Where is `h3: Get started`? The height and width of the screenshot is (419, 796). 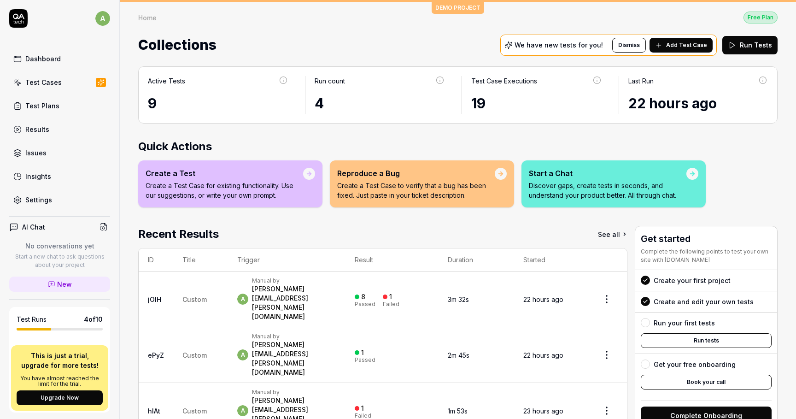
h3: Get started is located at coordinates (706, 238).